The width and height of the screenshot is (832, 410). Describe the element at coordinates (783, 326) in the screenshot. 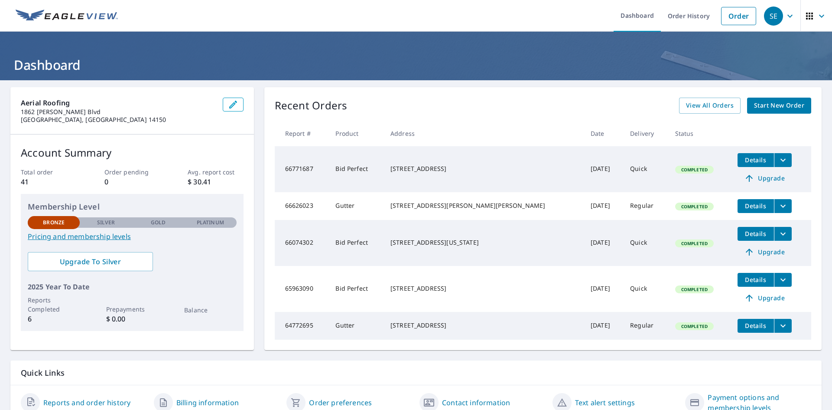

I see `button: filesDropdownBtn-64772695` at that location.